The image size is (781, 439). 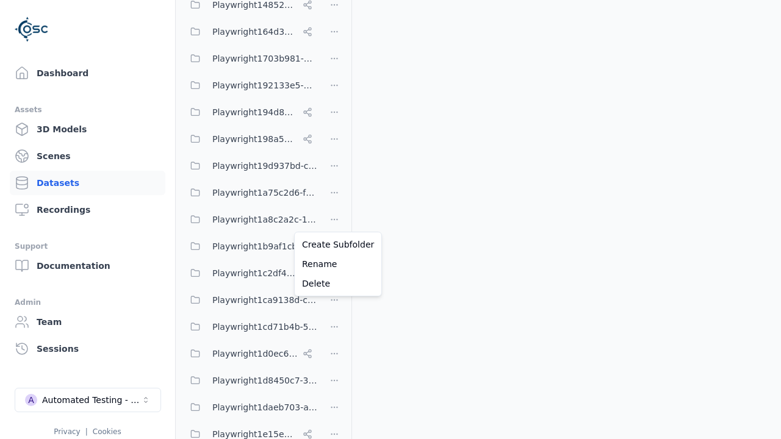 I want to click on a: Create Subfolder, so click(x=338, y=245).